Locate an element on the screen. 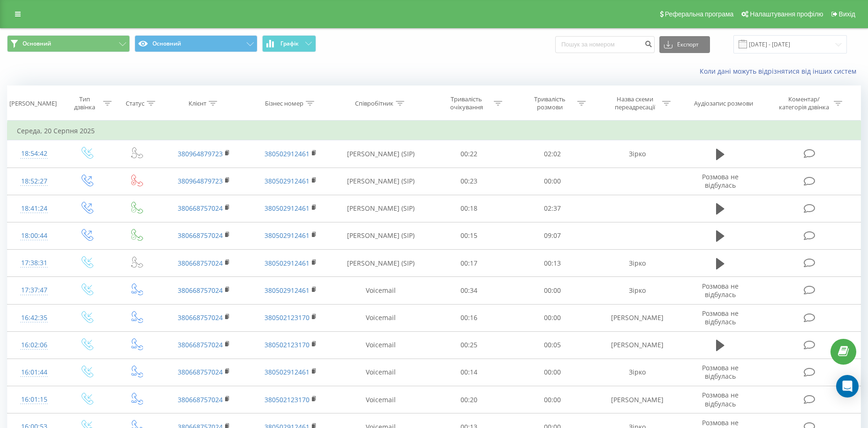 The image size is (868, 428). td: 00:05 is located at coordinates (553, 345).